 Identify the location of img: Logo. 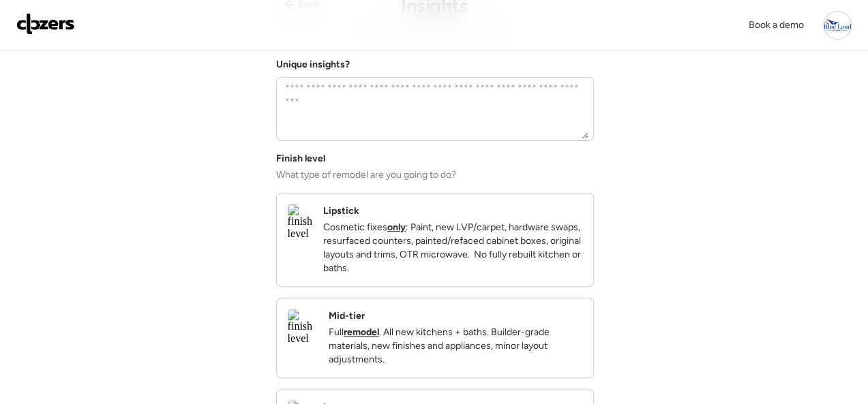
(46, 24).